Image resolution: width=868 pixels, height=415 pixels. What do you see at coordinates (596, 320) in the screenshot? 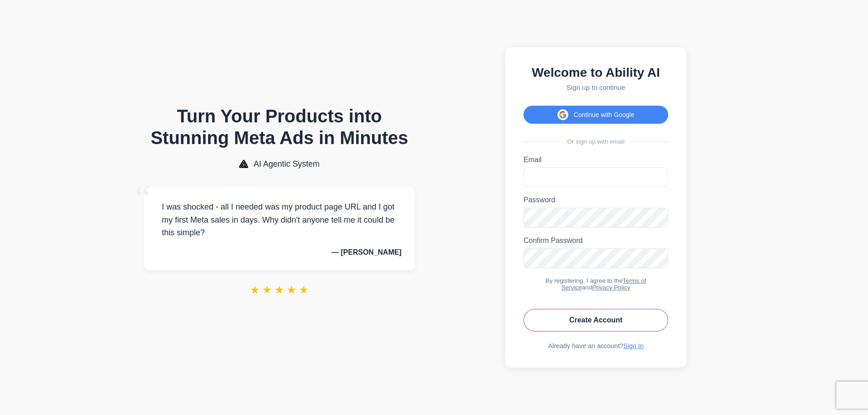
I see `button: Create Account` at bounding box center [596, 320].